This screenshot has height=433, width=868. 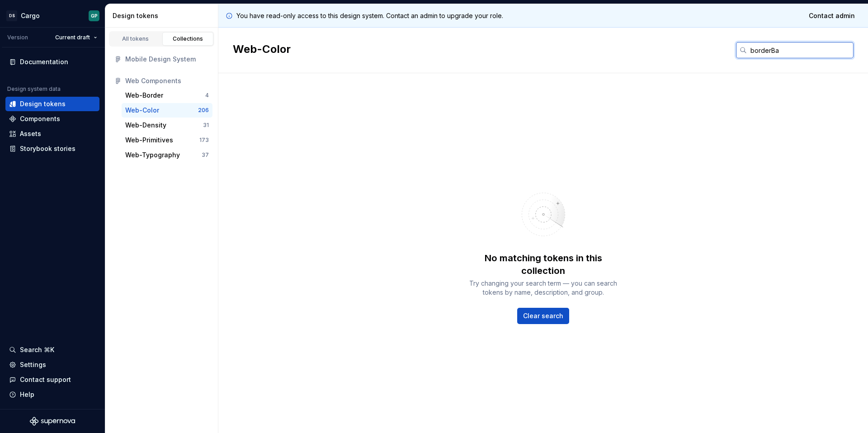 I want to click on svg: Supernova Logo, so click(x=52, y=422).